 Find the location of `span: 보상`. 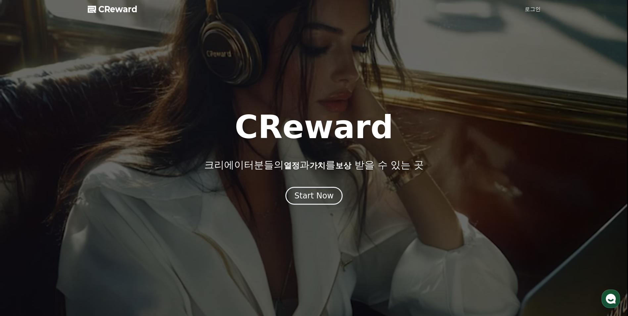

span: 보상 is located at coordinates (343, 165).